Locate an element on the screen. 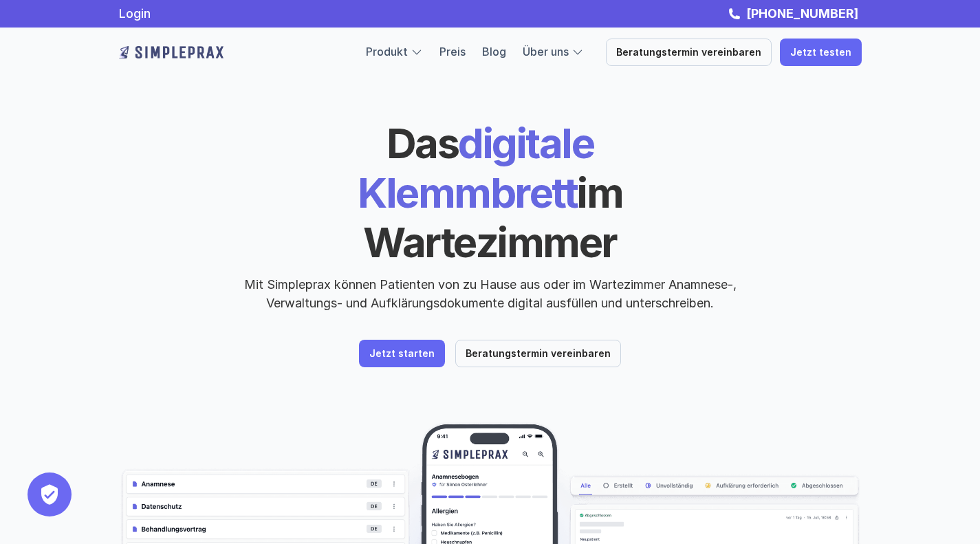 Image resolution: width=980 pixels, height=544 pixels. a: Jetzt starten is located at coordinates (401, 353).